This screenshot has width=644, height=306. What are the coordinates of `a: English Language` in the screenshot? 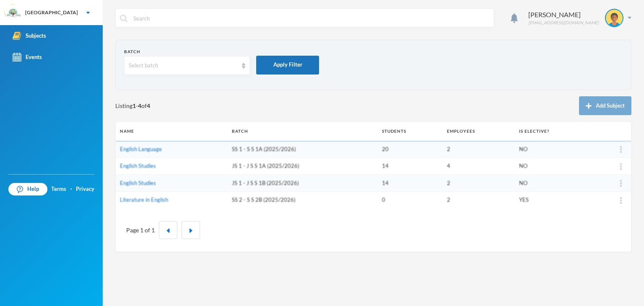 It's located at (141, 149).